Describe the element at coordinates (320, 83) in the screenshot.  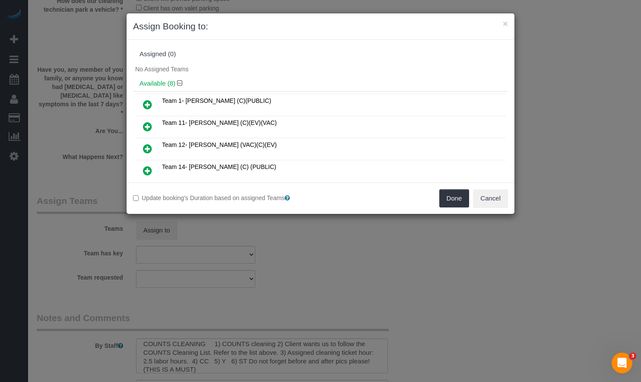
I see `h4: Available (8)` at that location.